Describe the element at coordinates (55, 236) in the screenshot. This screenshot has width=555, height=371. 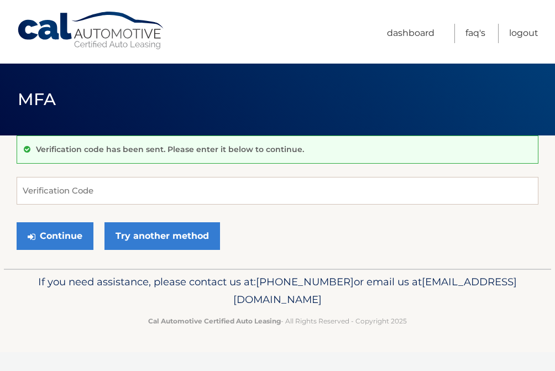
I see `button: Continue` at that location.